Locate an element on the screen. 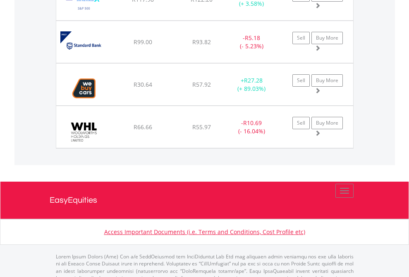  div: EasyEquities is located at coordinates (205, 200).